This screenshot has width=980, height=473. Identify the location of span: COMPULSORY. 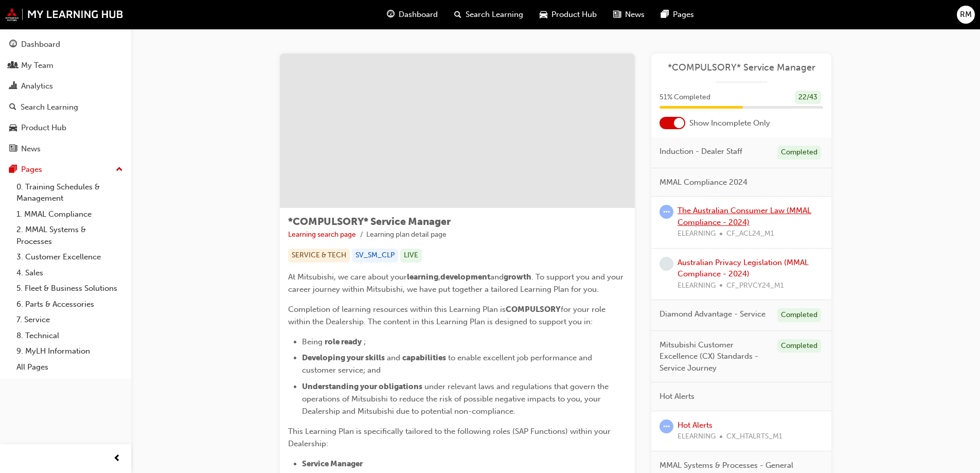
(533, 309).